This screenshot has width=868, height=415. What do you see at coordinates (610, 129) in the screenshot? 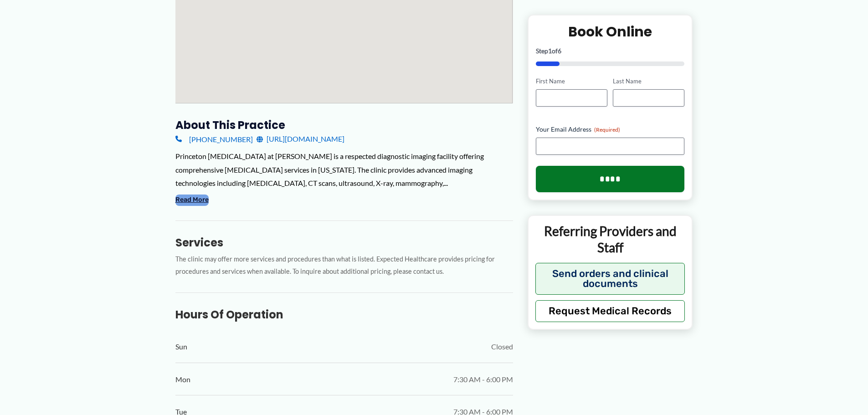
I see `label: Your Email Address` at bounding box center [610, 129].